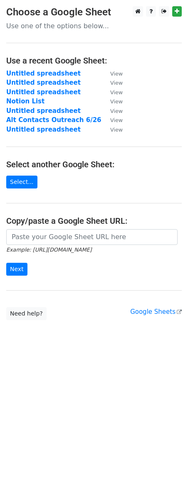 This screenshot has height=499, width=188. I want to click on h4: Select another Google Sheet:, so click(94, 164).